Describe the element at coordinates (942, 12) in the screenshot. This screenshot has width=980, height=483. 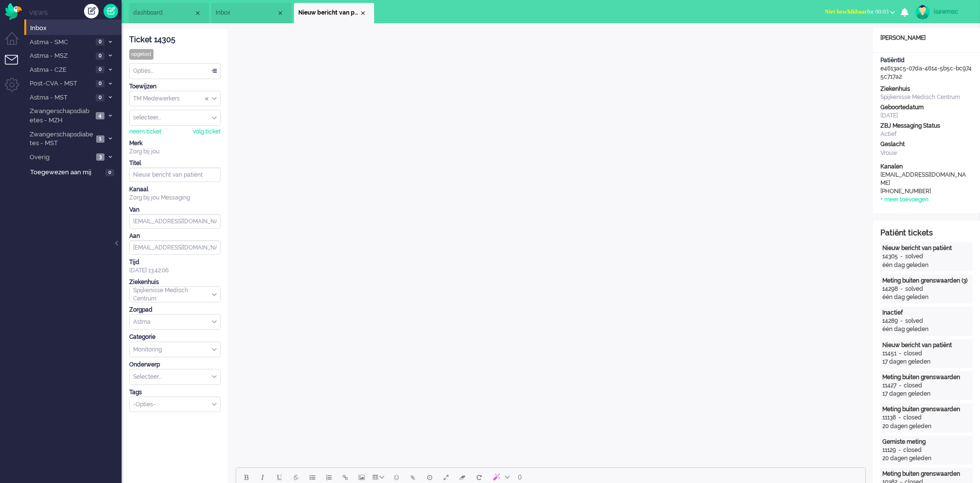
I see `a: isawmsc` at that location.